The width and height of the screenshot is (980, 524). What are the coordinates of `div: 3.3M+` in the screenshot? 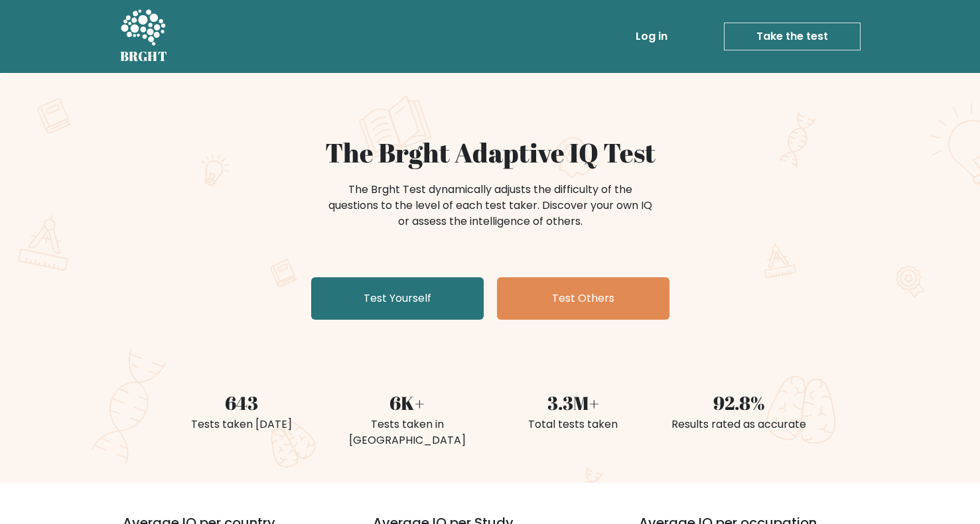 It's located at (573, 402).